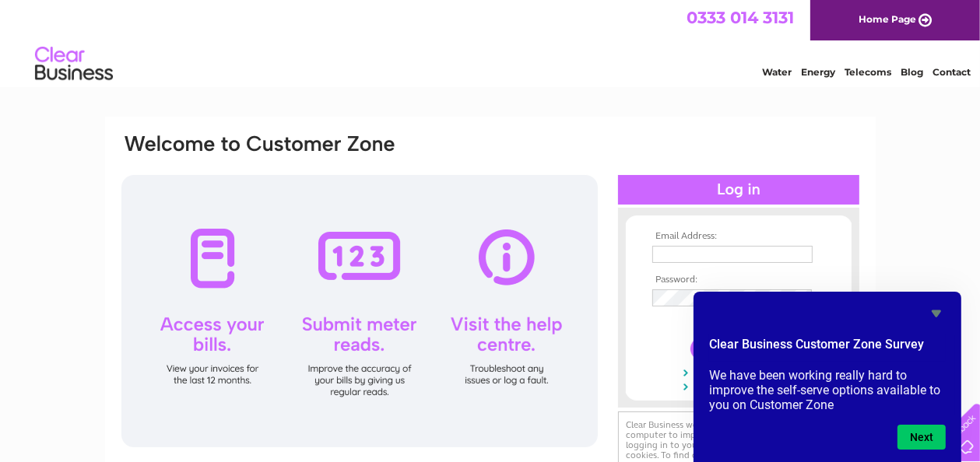 The width and height of the screenshot is (980, 462). Describe the element at coordinates (738, 237) in the screenshot. I see `th: Email Address:` at that location.